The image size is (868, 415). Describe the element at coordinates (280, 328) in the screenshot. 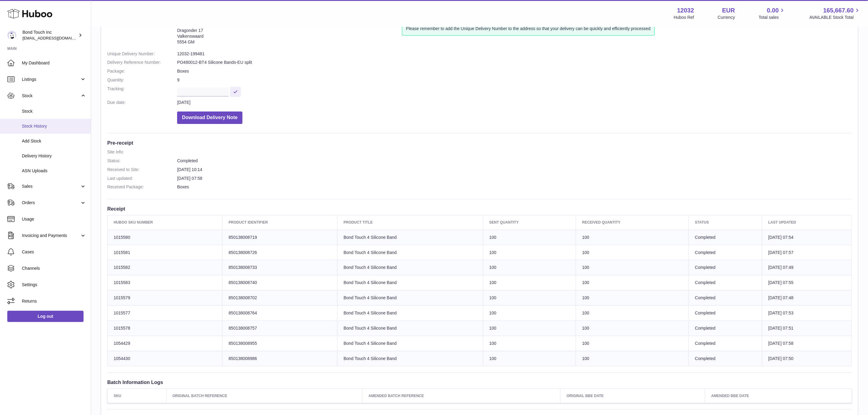

I see `td: 850138008757` at that location.